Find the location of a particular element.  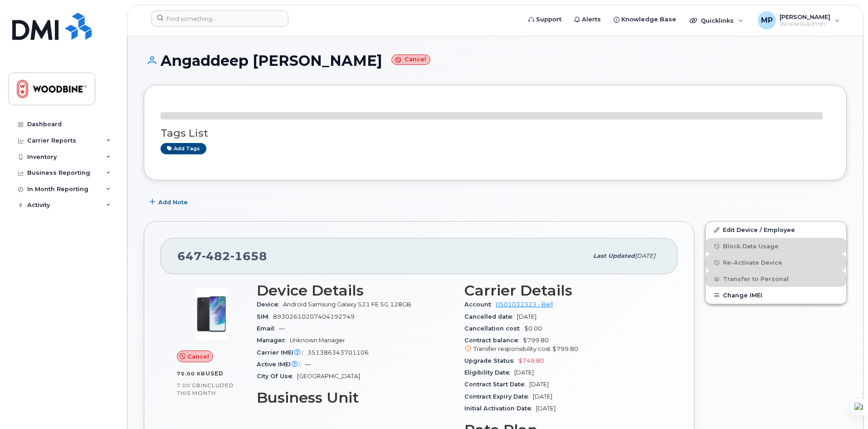

button: Add Note is located at coordinates (169, 202).